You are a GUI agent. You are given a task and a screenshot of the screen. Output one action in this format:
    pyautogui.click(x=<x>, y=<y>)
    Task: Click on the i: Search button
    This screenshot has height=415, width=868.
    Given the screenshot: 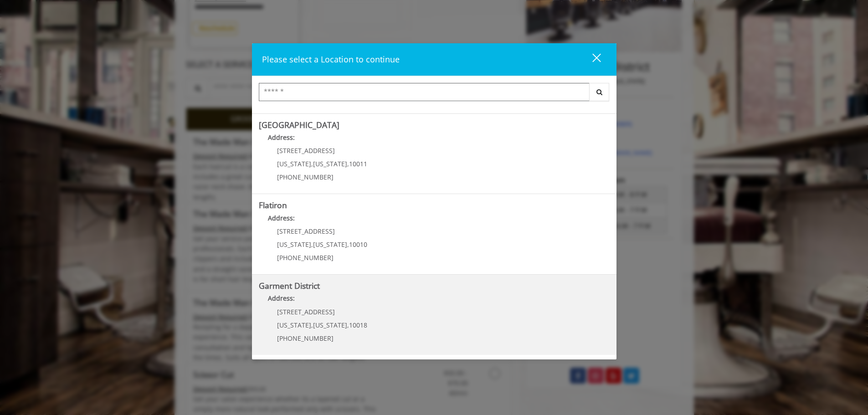 What is the action you would take?
    pyautogui.click(x=599, y=92)
    